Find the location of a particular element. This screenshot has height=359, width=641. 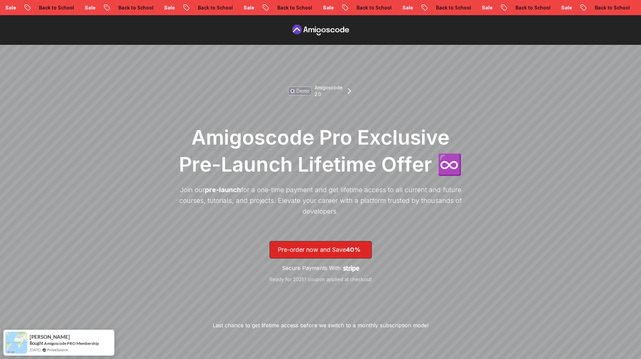

span: pre-launch is located at coordinates (223, 190).